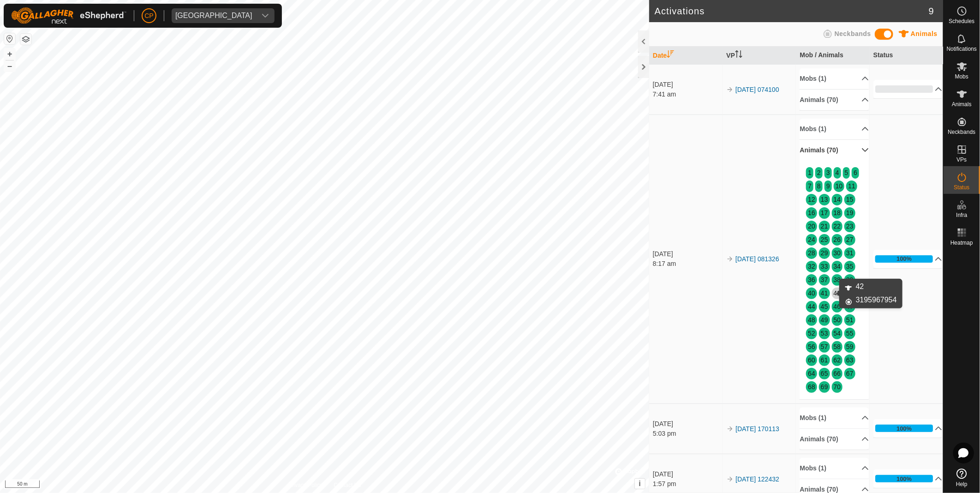 The image size is (980, 493). What do you see at coordinates (852, 186) in the screenshot?
I see `a: 11` at bounding box center [852, 186].